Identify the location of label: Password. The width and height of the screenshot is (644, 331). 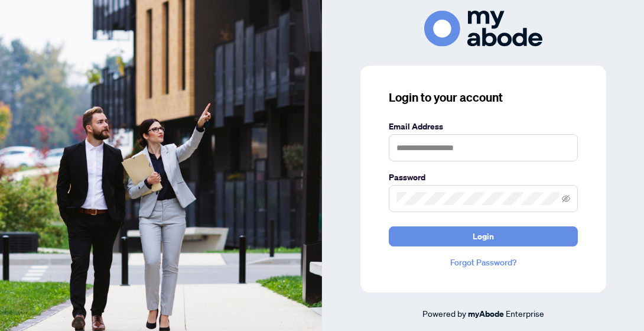
(484, 178).